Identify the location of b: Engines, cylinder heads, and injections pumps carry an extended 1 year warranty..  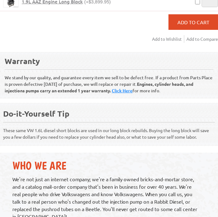
(99, 87).